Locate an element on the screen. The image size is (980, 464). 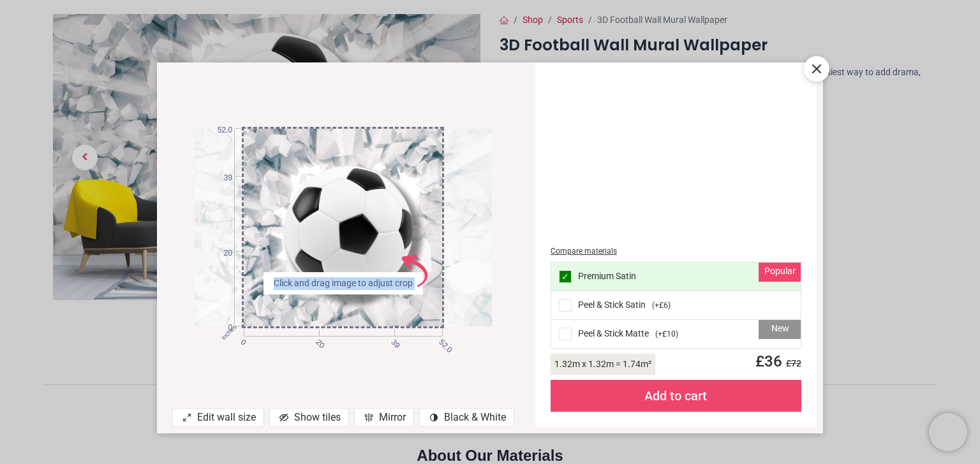
span: ( +£6 ) is located at coordinates (661, 305).